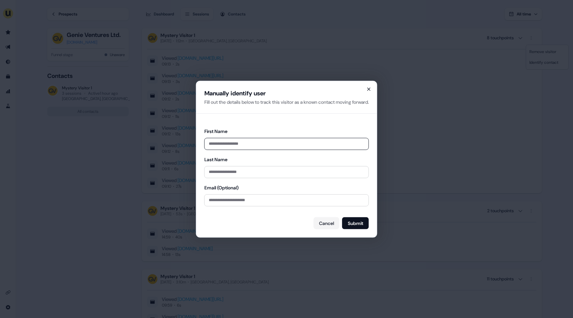  What do you see at coordinates (287, 102) in the screenshot?
I see `div: Fill out the details below to track this visitor as a known contact moving forward.` at bounding box center [287, 102].